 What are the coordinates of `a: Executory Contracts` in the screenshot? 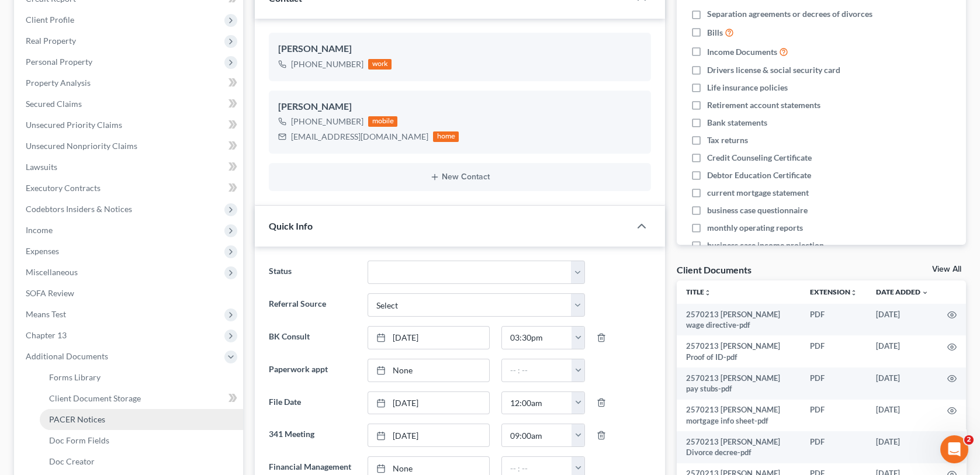 It's located at (130, 188).